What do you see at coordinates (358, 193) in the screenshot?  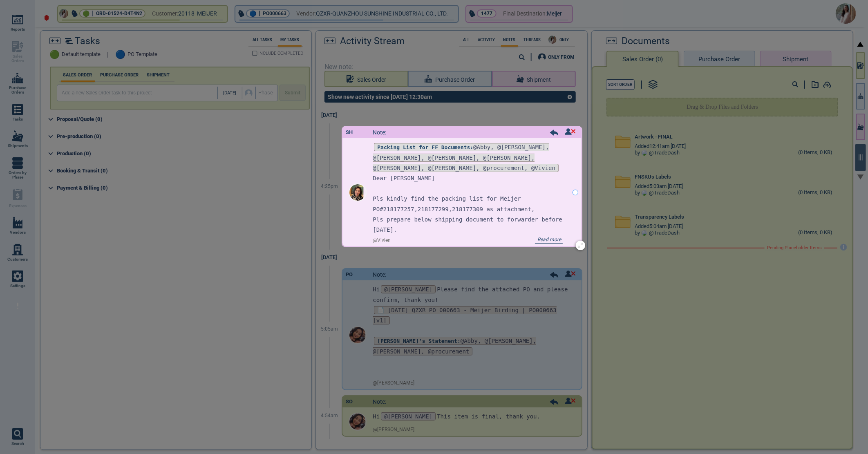 I see `img: Avatar` at bounding box center [358, 193].